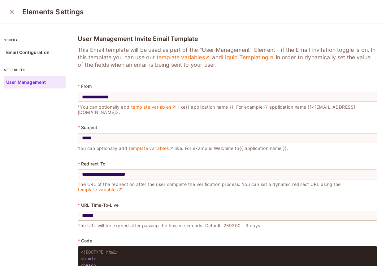  What do you see at coordinates (217, 109) in the screenshot?
I see `span: "You can optionally add like {{ application name }} . For example: {{ application name }} <[EMAIL...` at bounding box center [217, 109].